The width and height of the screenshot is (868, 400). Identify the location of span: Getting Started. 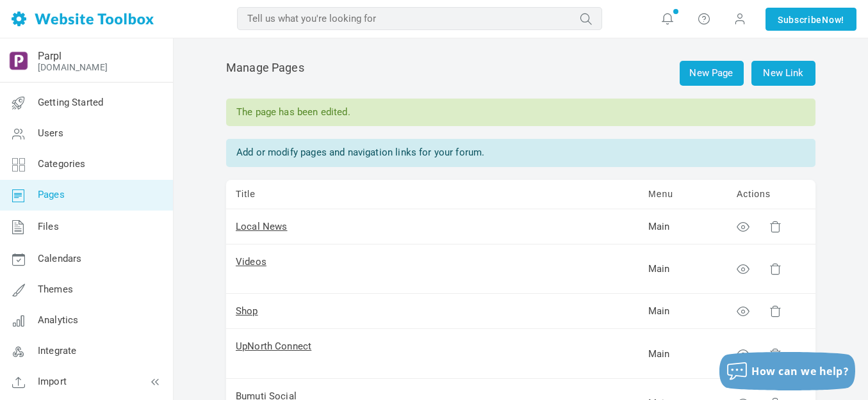
(70, 103).